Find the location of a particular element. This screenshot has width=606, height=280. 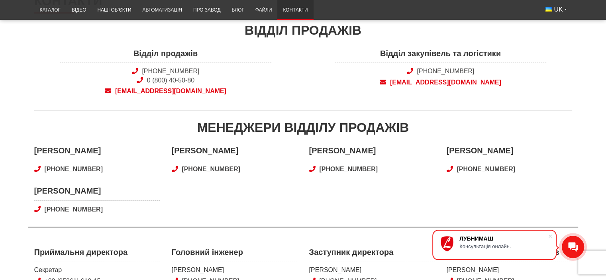

a: Наші об’єкти is located at coordinates (114, 10).